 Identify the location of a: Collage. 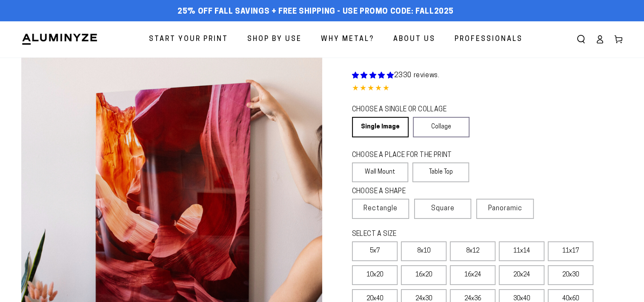
(441, 127).